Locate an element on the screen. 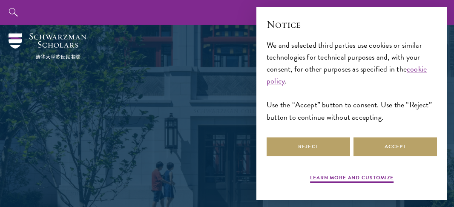 The image size is (454, 207). img: Schwarzman Scholars is located at coordinates (47, 46).